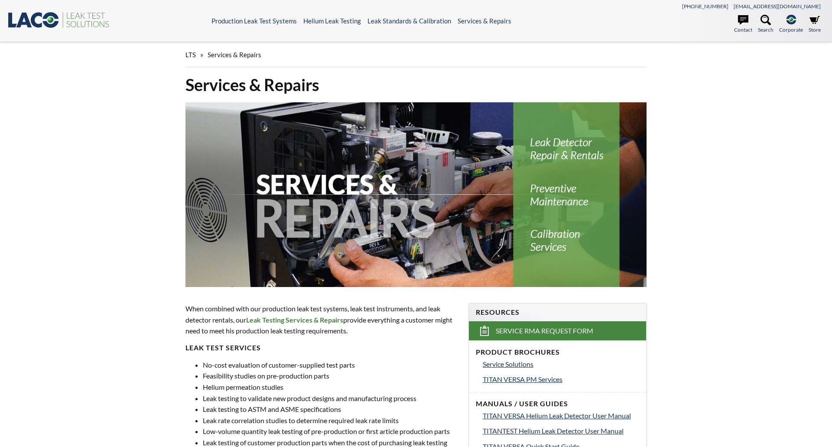 This screenshot has width=832, height=447. What do you see at coordinates (234, 55) in the screenshot?
I see `span: Services & Repairs` at bounding box center [234, 55].